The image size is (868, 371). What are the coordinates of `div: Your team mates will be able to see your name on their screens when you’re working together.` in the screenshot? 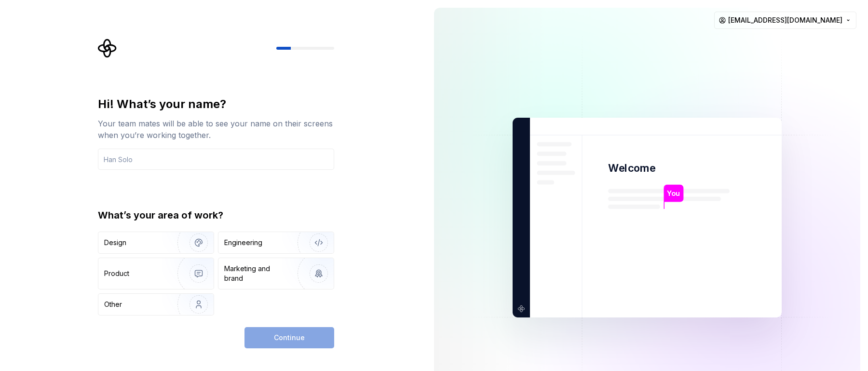 It's located at (216, 129).